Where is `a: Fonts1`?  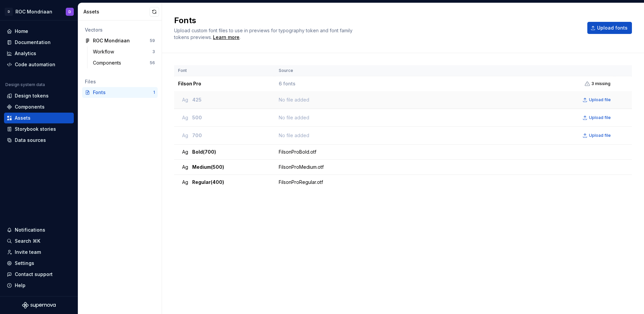
a: Fonts1 is located at coordinates (120, 93).